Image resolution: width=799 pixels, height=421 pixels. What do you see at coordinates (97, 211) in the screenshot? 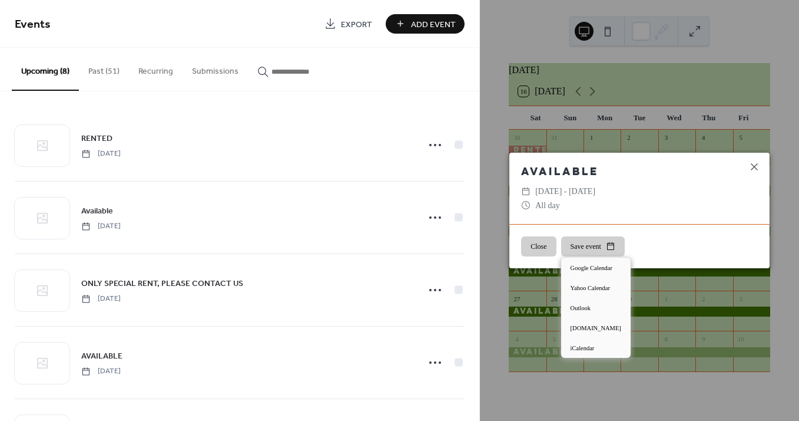
I see `span: Available` at bounding box center [97, 211].